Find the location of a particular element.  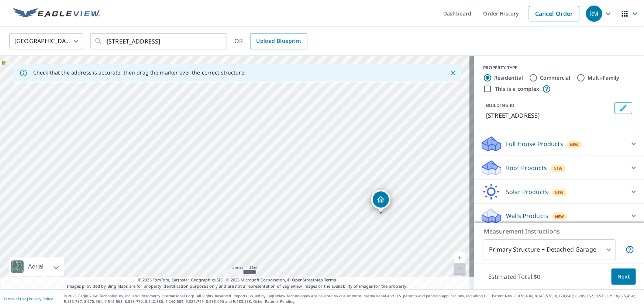

img: EV Logo is located at coordinates (57, 14).